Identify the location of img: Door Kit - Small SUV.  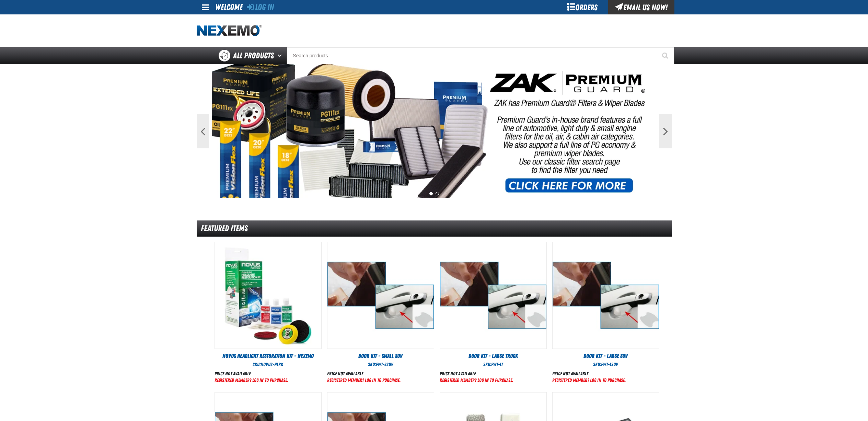
(381, 296).